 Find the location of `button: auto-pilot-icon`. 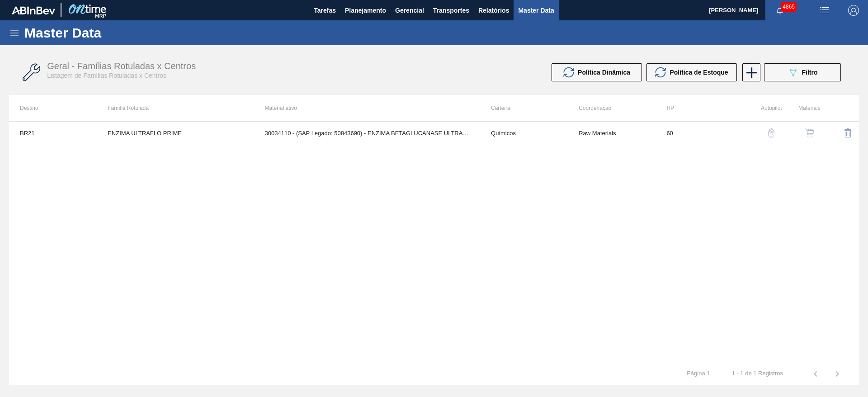

button: auto-pilot-icon is located at coordinates (771, 133).